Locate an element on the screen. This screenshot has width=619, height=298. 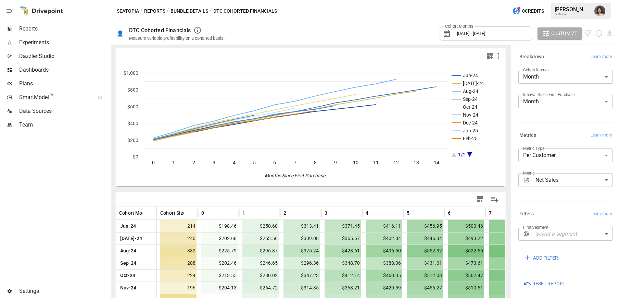
text: Feb-25 is located at coordinates (470, 138).